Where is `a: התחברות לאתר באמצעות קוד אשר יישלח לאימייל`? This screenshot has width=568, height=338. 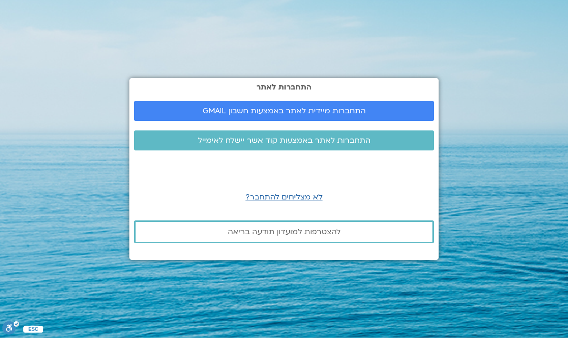 a: התחברות לאתר באמצעות קוד אשר יישלח לאימייל is located at coordinates (284, 140).